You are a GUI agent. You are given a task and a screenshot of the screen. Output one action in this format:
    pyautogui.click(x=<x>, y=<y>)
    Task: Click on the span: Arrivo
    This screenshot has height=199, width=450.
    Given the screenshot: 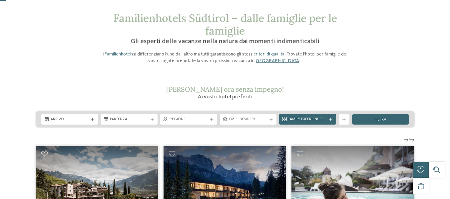 What is the action you would take?
    pyautogui.click(x=70, y=120)
    